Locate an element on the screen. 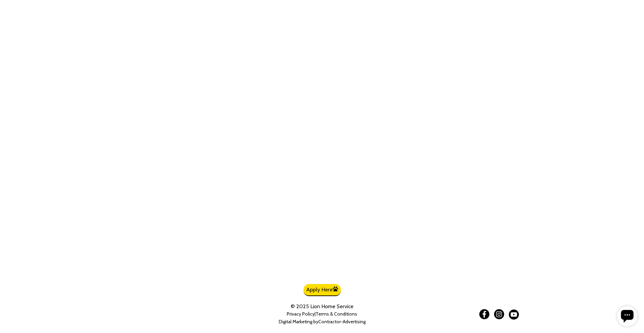 The image size is (644, 333). div: © 2025 Lion Home Service is located at coordinates (322, 307).